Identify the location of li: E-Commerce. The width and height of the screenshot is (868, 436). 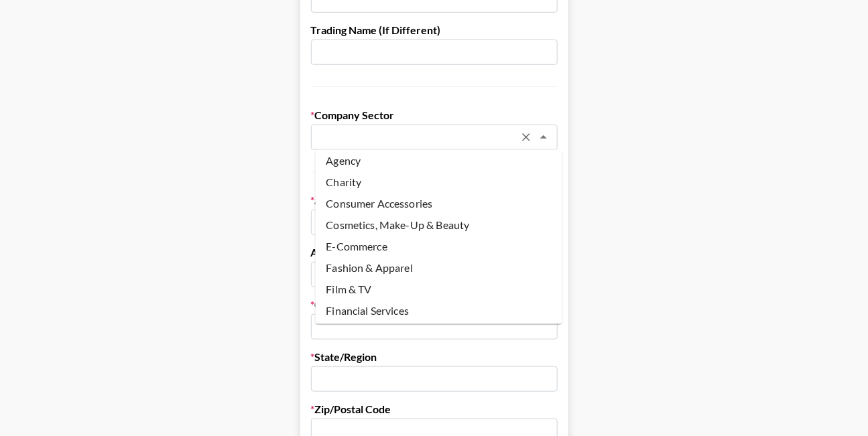
(439, 248).